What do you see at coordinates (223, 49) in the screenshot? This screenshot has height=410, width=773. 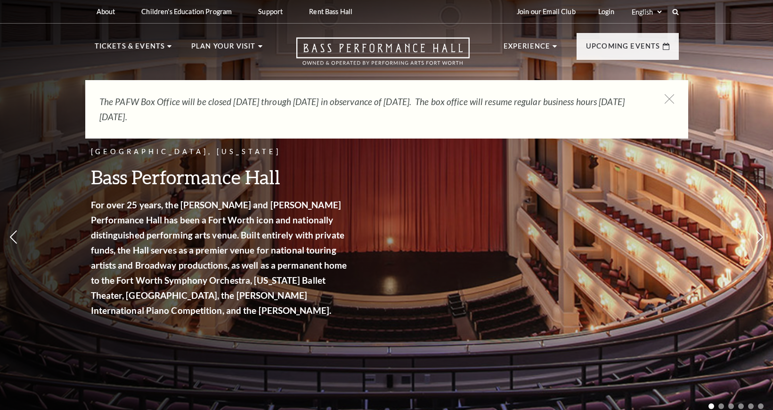 I see `p: Plan Your Visit` at bounding box center [223, 49].